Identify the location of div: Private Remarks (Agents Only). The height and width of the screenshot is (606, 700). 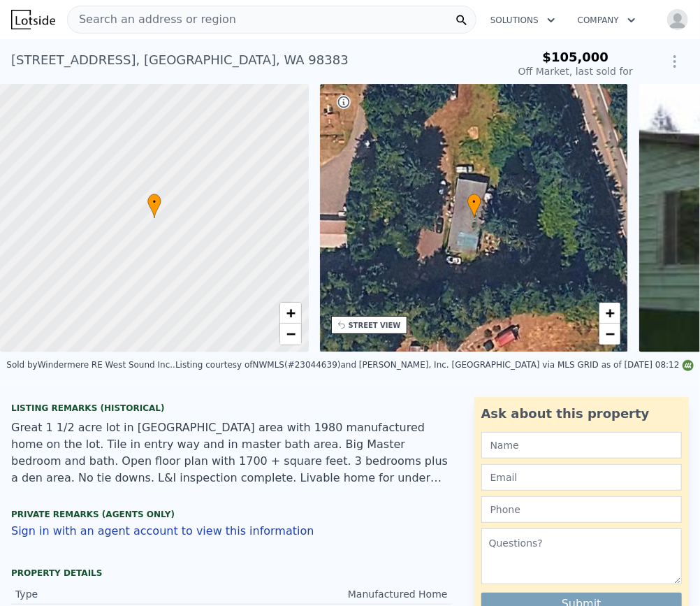
(231, 516).